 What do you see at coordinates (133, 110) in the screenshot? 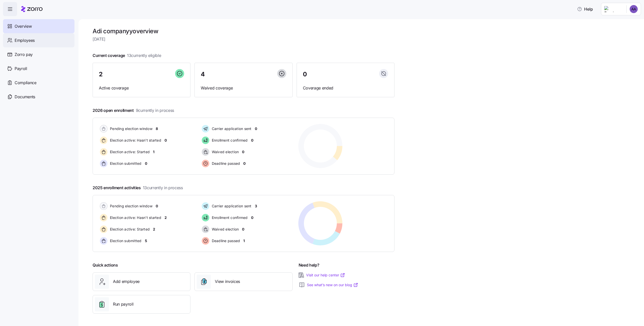
I see `span: 2026 open enrollment` at bounding box center [133, 110].